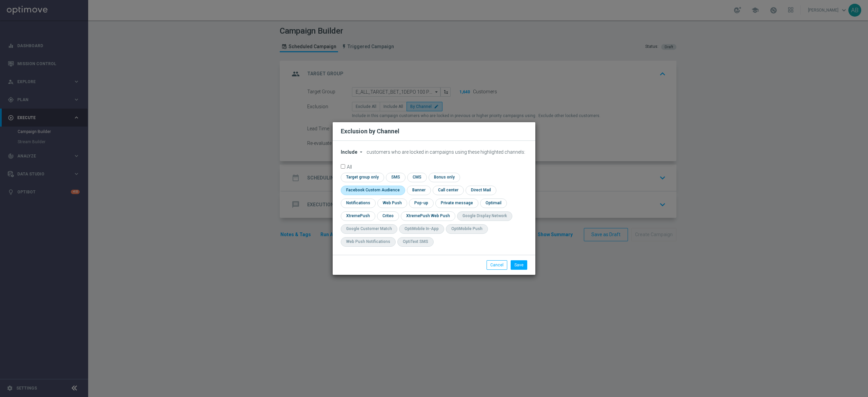  Describe the element at coordinates (368, 229) in the screenshot. I see `div: Google Customer Match` at that location.